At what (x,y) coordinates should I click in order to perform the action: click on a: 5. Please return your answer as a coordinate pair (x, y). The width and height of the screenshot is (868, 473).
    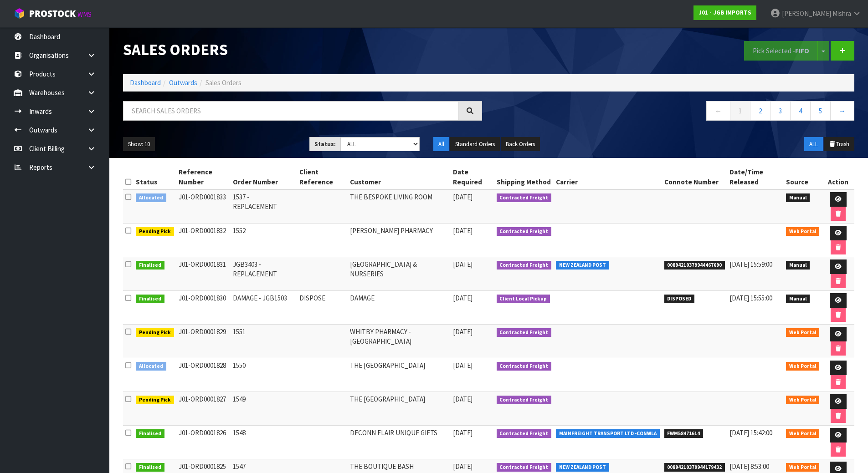
    Looking at the image, I should click on (820, 111).